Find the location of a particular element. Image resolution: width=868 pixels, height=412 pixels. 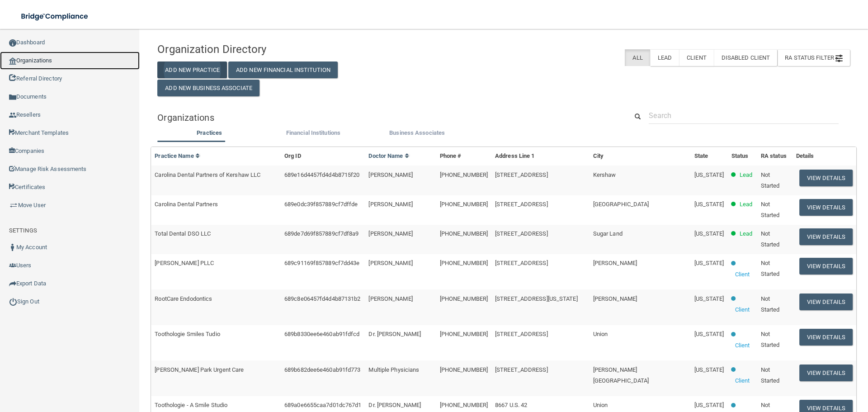

button: Add New Business Associate is located at coordinates (208, 88).